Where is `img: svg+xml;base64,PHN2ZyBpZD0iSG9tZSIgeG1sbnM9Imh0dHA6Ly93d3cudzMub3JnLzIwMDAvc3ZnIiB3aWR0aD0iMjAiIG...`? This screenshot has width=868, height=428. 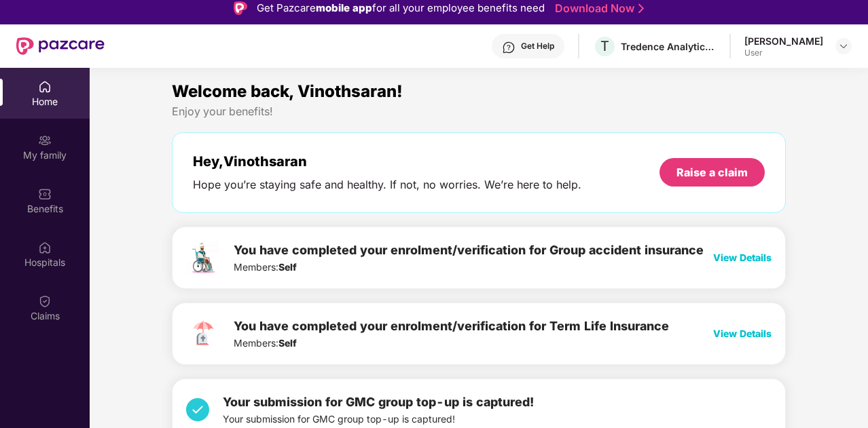 img: svg+xml;base64,PHN2ZyBpZD0iSG9tZSIgeG1sbnM9Imh0dHA6Ly93d3cudzMub3JnLzIwMDAvc3ZnIiB3aWR0aD0iMjAiIG... is located at coordinates (45, 87).